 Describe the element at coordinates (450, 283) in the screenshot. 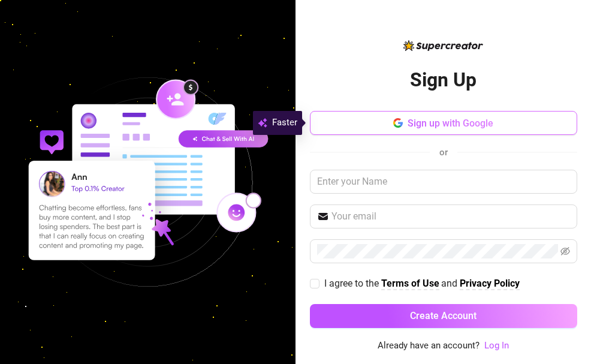

I see `span: and` at that location.